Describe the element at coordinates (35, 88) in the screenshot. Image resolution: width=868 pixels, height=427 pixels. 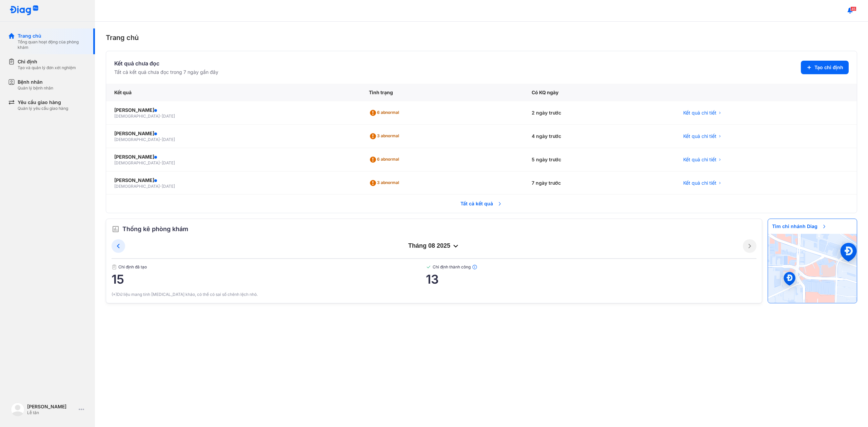
I see `div: Quản lý bệnh nhân` at that location.